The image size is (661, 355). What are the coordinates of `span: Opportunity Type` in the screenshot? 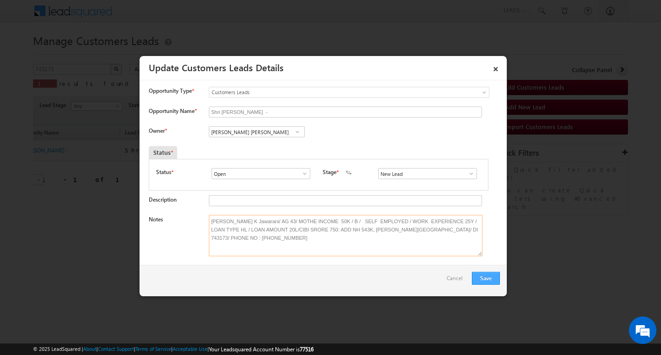 It's located at (170, 91).